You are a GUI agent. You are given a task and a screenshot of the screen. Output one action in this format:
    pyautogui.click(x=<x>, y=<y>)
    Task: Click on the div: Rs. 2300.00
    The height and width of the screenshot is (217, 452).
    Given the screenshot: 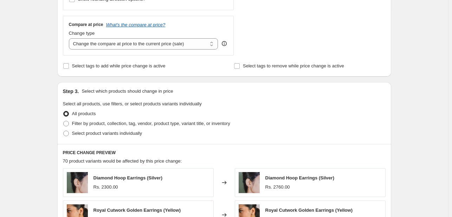 What is the action you would take?
    pyautogui.click(x=106, y=187)
    